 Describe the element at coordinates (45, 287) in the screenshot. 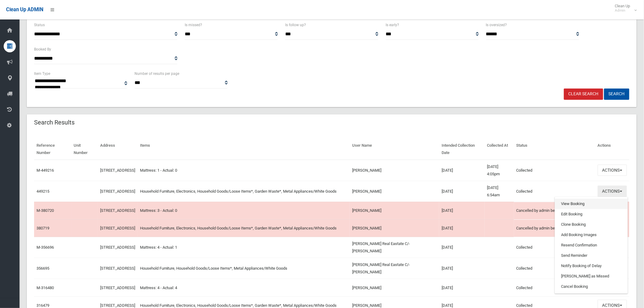

I see `a: M-316480` at that location.